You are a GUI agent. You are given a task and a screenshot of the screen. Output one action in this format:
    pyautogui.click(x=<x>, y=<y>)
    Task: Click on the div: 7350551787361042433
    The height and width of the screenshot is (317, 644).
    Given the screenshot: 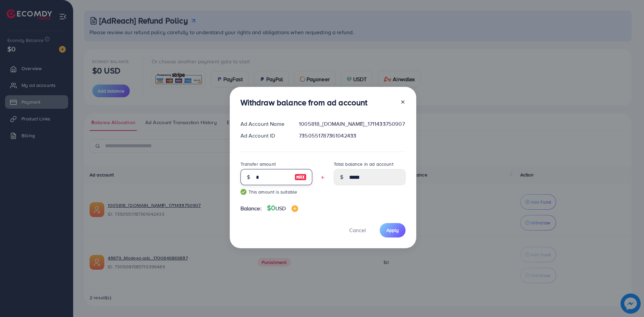 What is the action you would take?
    pyautogui.click(x=352, y=135)
    